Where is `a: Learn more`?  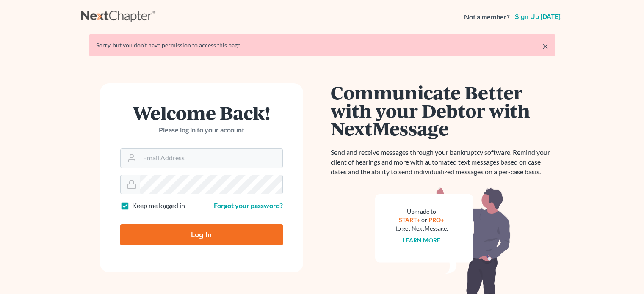
a: Learn more is located at coordinates (421, 240).